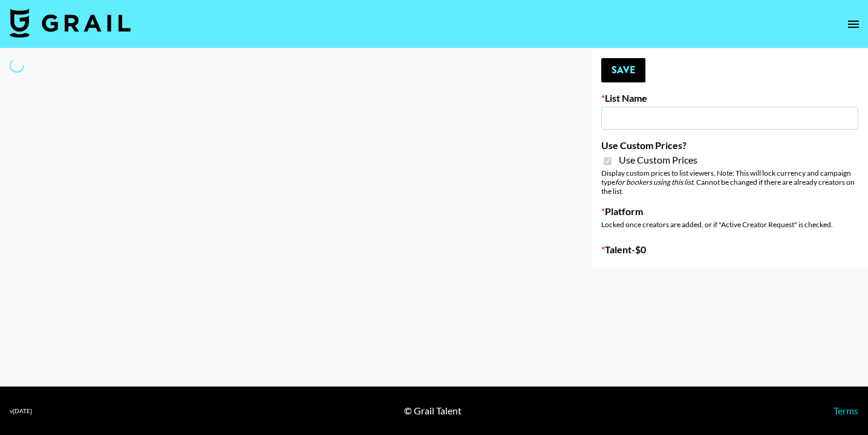  Describe the element at coordinates (654, 182) in the screenshot. I see `em: for bookers using this list` at that location.